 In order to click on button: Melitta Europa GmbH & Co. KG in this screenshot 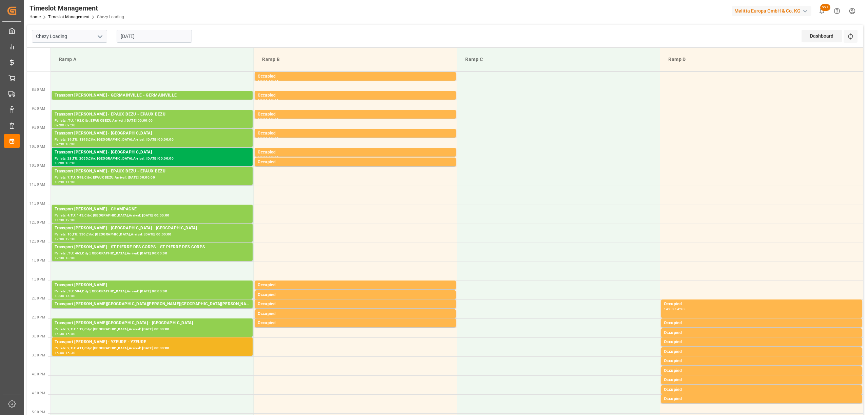, I will do `click(773, 11)`.